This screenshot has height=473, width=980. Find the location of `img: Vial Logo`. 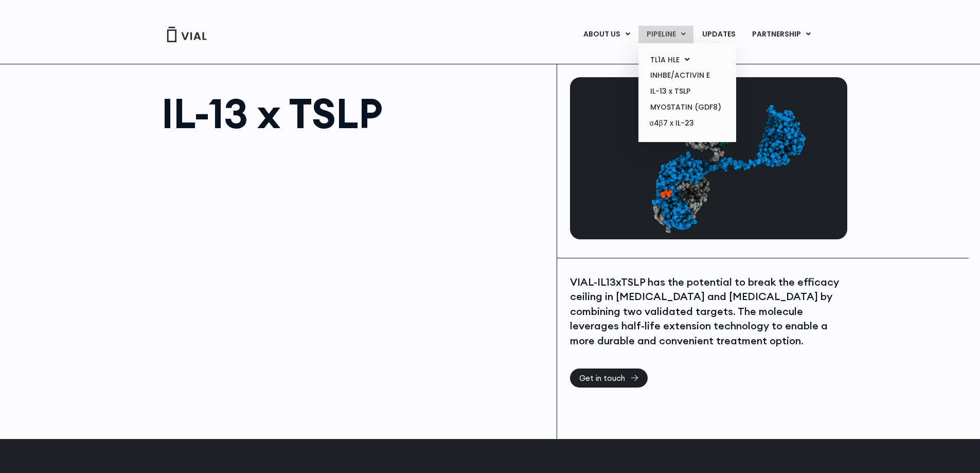

img: Vial Logo is located at coordinates (187, 35).